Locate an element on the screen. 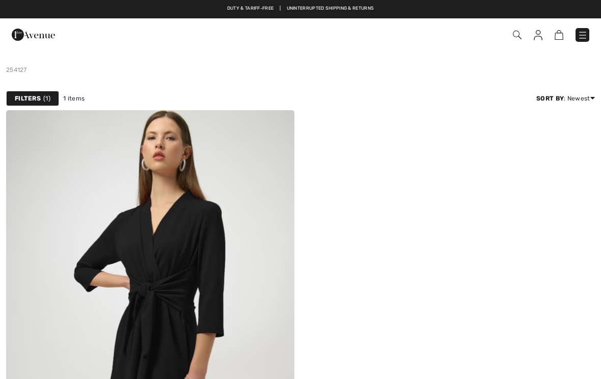  img: Shopping Bag is located at coordinates (559, 35).